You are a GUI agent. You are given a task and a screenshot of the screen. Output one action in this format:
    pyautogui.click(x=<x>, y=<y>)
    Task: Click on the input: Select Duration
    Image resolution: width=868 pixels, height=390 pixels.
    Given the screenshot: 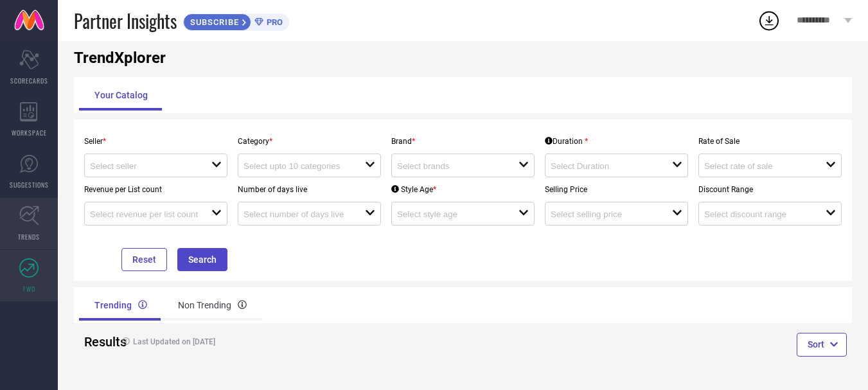 What is the action you would take?
    pyautogui.click(x=606, y=166)
    